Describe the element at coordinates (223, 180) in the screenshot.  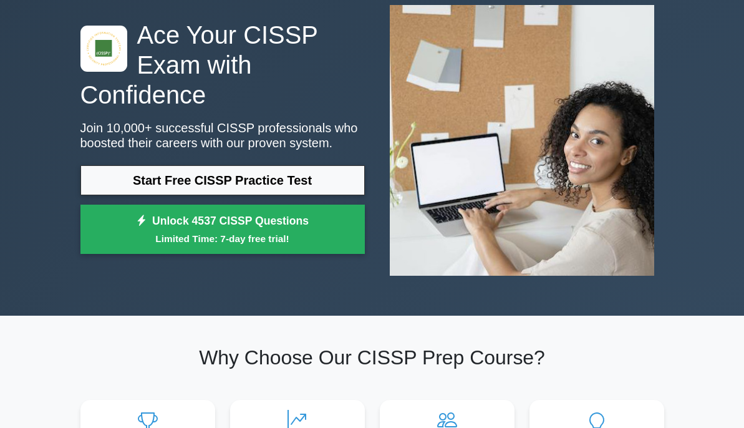
I see `a: Start Free CISSP Practice Test` at that location.